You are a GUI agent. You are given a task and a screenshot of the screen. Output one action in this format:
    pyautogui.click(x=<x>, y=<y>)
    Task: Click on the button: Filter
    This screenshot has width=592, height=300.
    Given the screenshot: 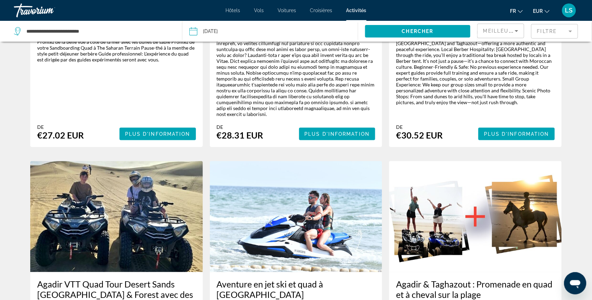 What is the action you would take?
    pyautogui.click(x=555, y=31)
    